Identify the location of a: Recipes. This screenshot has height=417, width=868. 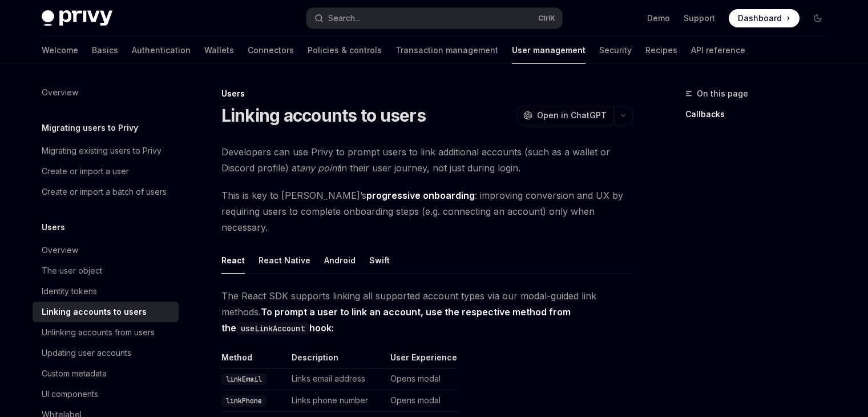
(662, 50).